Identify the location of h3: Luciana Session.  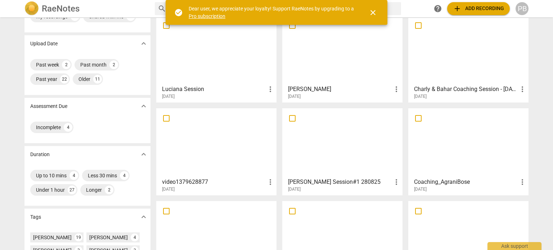
(214, 89).